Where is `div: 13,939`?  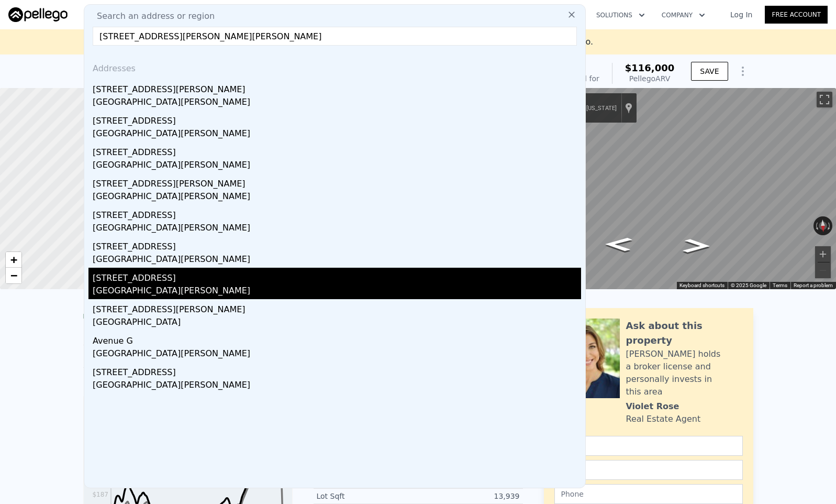 div: 13,939 is located at coordinates (469, 496).